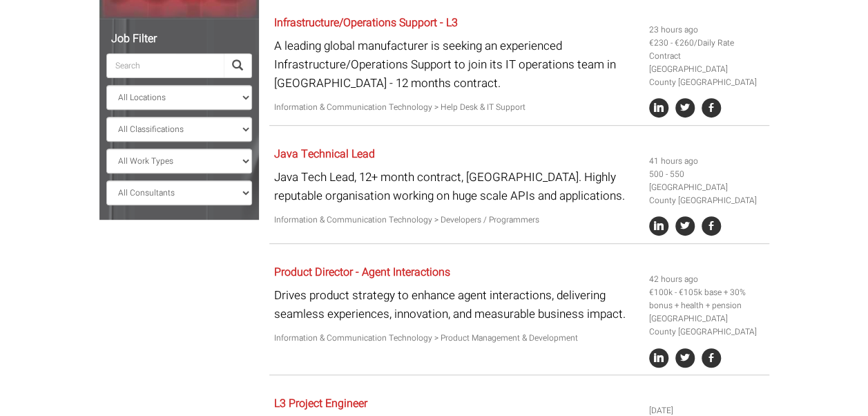  I want to click on li: €100k - €105k base + 30% bonus + health + pension, so click(707, 300).